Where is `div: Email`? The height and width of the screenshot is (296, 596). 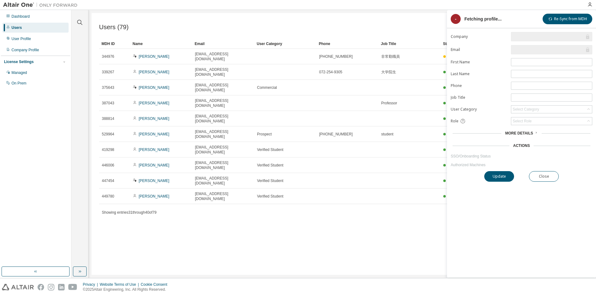
div: Email is located at coordinates (223, 44).